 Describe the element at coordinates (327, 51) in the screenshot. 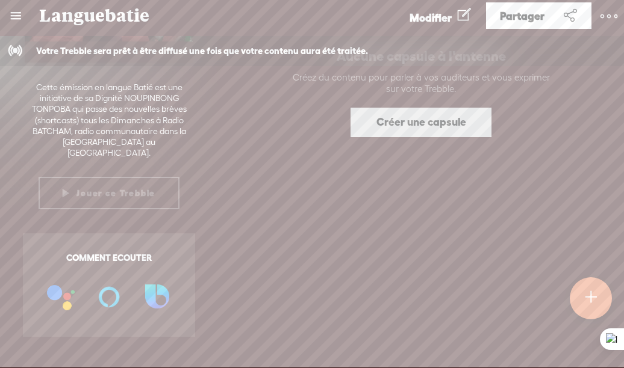

I see `div: Votre Trebble sera prêt à être diffusé une fois que votre contenu aura été traitée.` at that location.